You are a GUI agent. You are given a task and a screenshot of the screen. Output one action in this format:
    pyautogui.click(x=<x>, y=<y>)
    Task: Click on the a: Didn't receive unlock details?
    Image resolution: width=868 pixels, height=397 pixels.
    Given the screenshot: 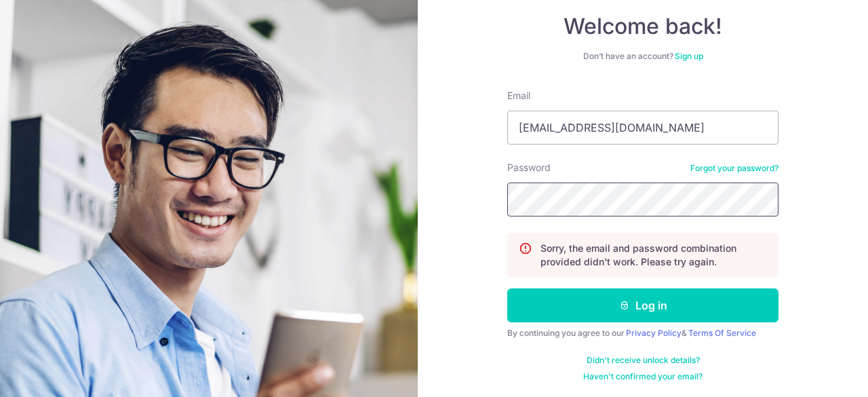 What is the action you would take?
    pyautogui.click(x=643, y=360)
    